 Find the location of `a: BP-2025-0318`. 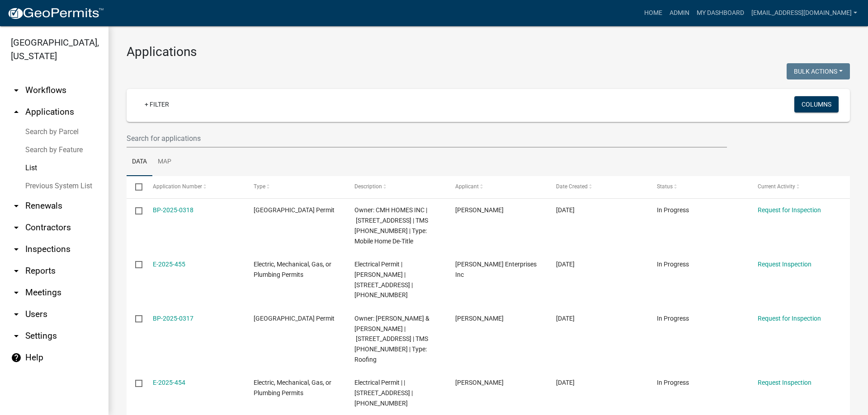

a: BP-2025-0318 is located at coordinates (173, 210).